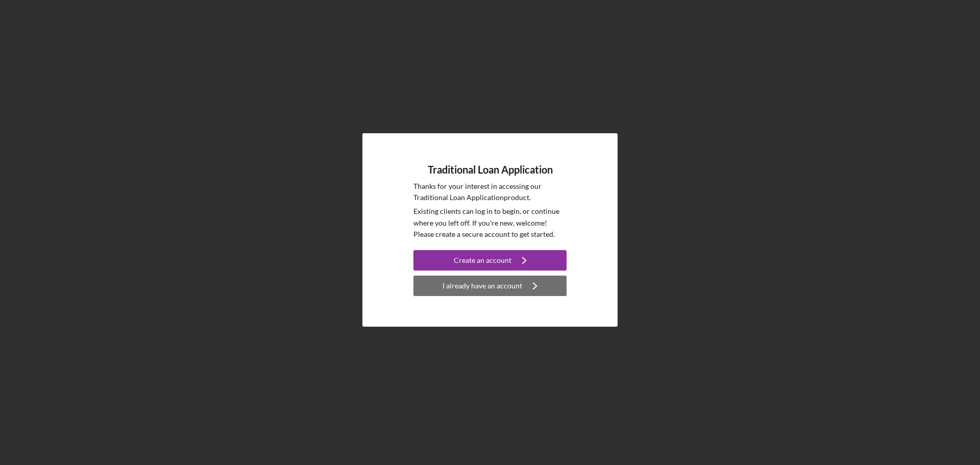 The width and height of the screenshot is (980, 465). Describe the element at coordinates (490, 286) in the screenshot. I see `button: I already have an account` at that location.